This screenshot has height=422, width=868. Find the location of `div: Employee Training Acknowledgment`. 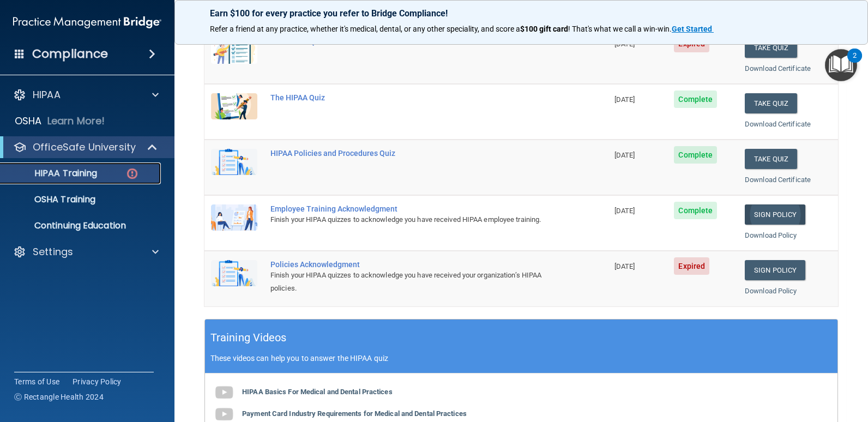

div: Employee Training Acknowledgment is located at coordinates (411, 209).